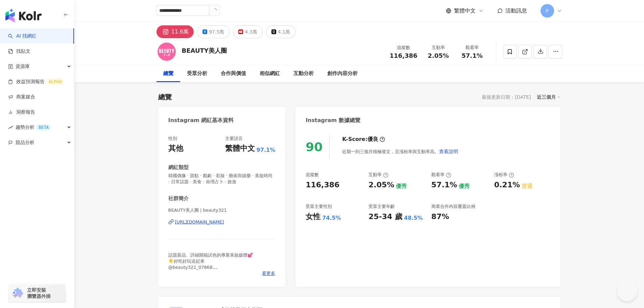 Image resolution: width=644 pixels, height=308 pixels. What do you see at coordinates (517, 11) in the screenshot?
I see `span: 活動訊息` at bounding box center [517, 11].